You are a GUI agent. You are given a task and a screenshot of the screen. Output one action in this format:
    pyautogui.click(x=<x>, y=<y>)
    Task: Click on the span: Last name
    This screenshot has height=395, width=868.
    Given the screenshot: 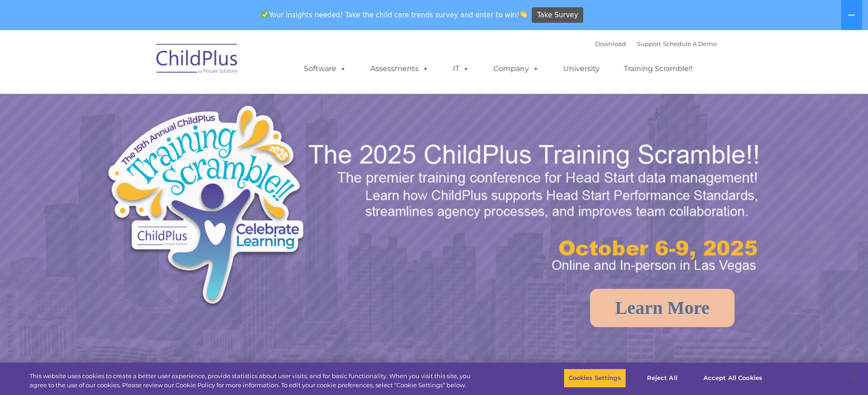 What is the action you would take?
    pyautogui.click(x=141, y=63)
    